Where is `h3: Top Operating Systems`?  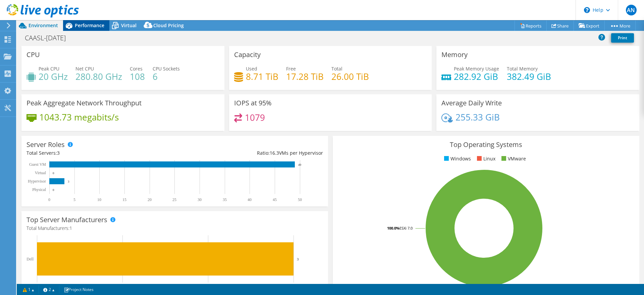
h3: Top Operating Systems is located at coordinates (486, 145).